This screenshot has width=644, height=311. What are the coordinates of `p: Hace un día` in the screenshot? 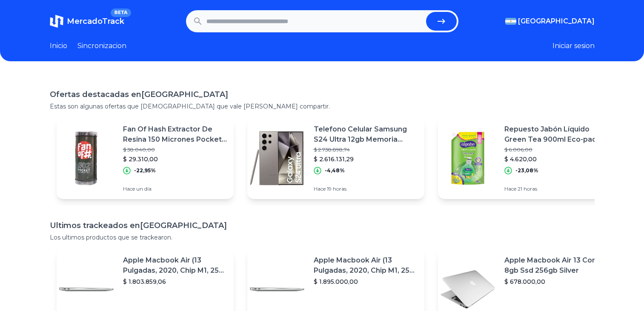 It's located at (175, 188).